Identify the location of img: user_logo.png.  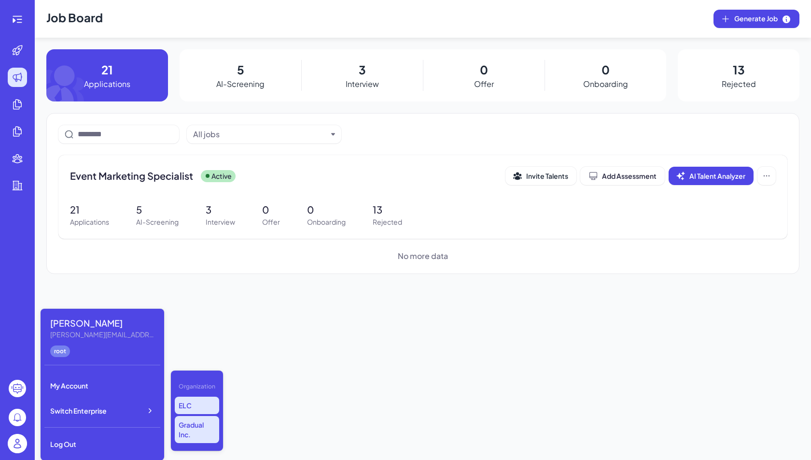
(17, 443).